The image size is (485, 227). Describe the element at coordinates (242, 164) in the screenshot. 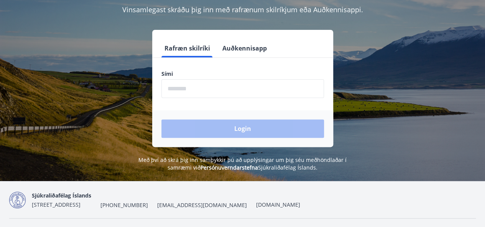

I see `span: Með því að skrá þig inn samþykkir þú að upplýsingar um þig séu meðhöndlaðar í samræmi við Sjúkral...` at that location.